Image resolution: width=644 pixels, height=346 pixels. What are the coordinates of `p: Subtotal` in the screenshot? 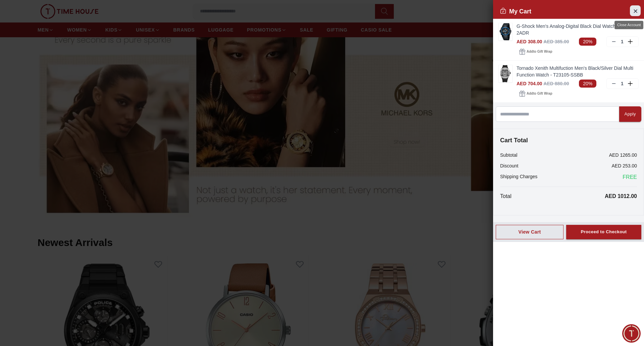 It's located at (509, 155).